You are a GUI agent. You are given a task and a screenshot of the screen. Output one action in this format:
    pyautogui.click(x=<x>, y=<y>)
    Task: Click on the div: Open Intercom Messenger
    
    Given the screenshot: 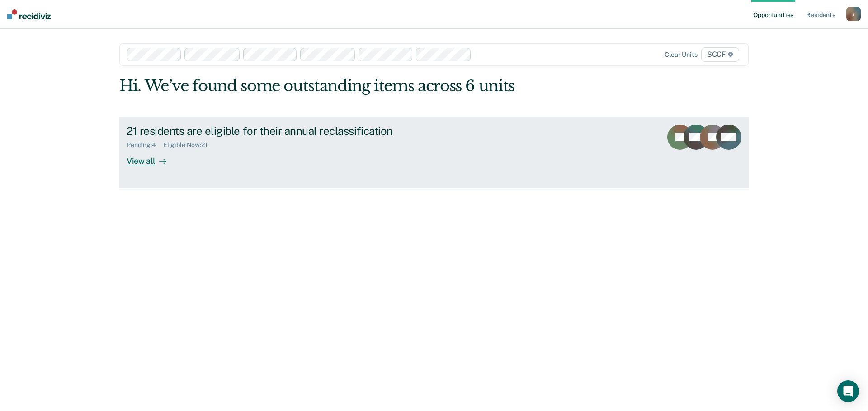 What is the action you would take?
    pyautogui.click(x=848, y=391)
    